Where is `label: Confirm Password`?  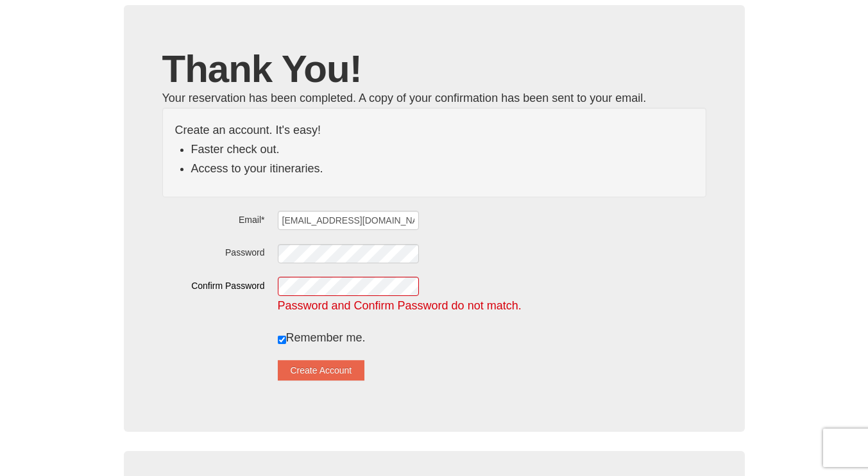
label: Confirm Password is located at coordinates (214, 284).